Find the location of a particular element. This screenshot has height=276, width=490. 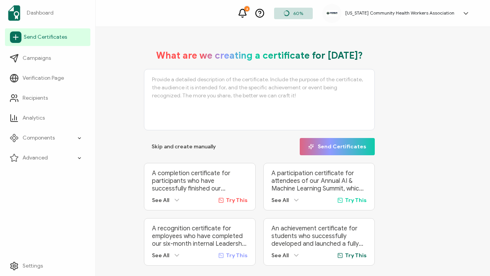

span: 60% is located at coordinates (298, 13).